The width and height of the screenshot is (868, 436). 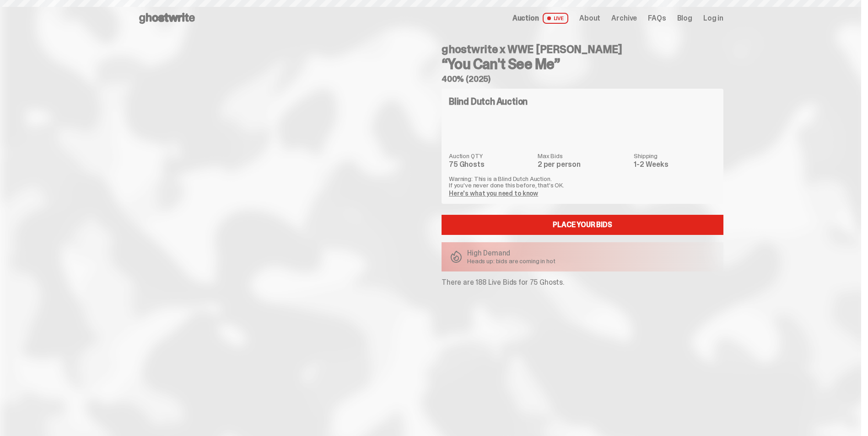 What do you see at coordinates (540, 18) in the screenshot?
I see `a: Auction LIVE` at bounding box center [540, 18].